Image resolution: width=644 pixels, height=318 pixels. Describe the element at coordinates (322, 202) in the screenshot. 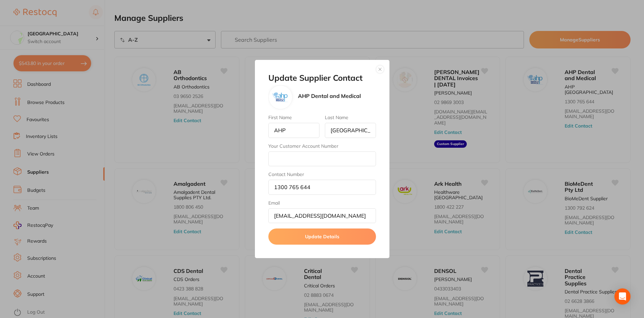

I see `label: Email` at that location.